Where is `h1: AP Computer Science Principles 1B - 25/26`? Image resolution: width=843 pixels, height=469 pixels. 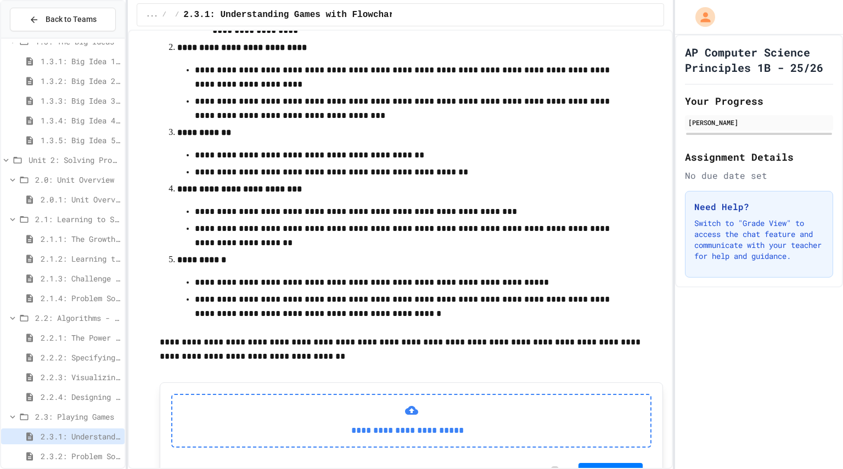
h1: AP Computer Science Principles 1B - 25/26 is located at coordinates (759, 60).